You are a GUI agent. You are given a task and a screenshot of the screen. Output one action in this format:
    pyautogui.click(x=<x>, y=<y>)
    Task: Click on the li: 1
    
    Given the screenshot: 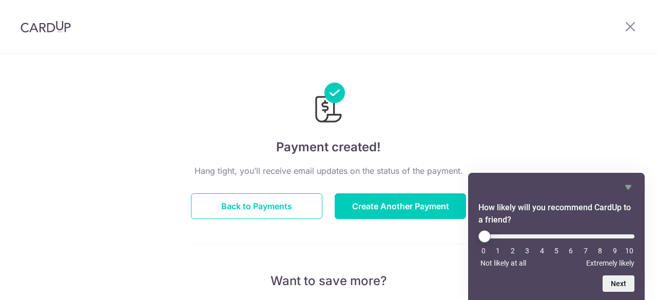 What is the action you would take?
    pyautogui.click(x=498, y=251)
    